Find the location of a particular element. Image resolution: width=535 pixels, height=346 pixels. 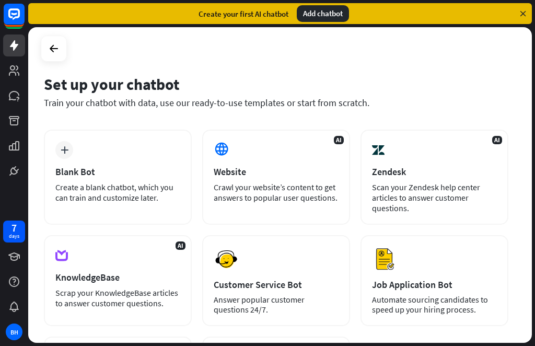

div: Crawl your website’s content to get answers to popular user questions. is located at coordinates (276, 192).